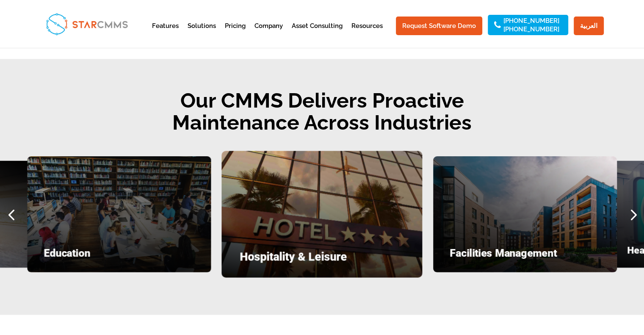  Describe the element at coordinates (268, 33) in the screenshot. I see `a: Company` at that location.